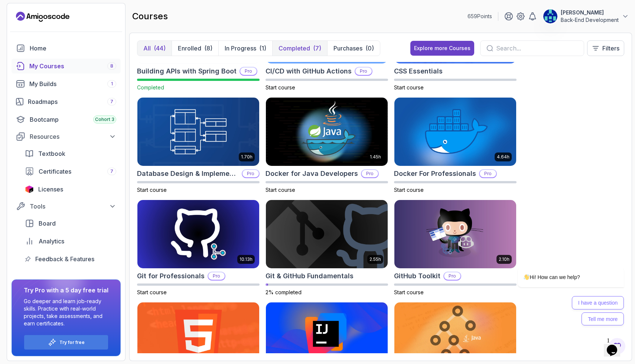 The height and width of the screenshot is (364, 635). Describe the element at coordinates (109, 119) in the screenshot. I see `button: Tell me more` at that location.